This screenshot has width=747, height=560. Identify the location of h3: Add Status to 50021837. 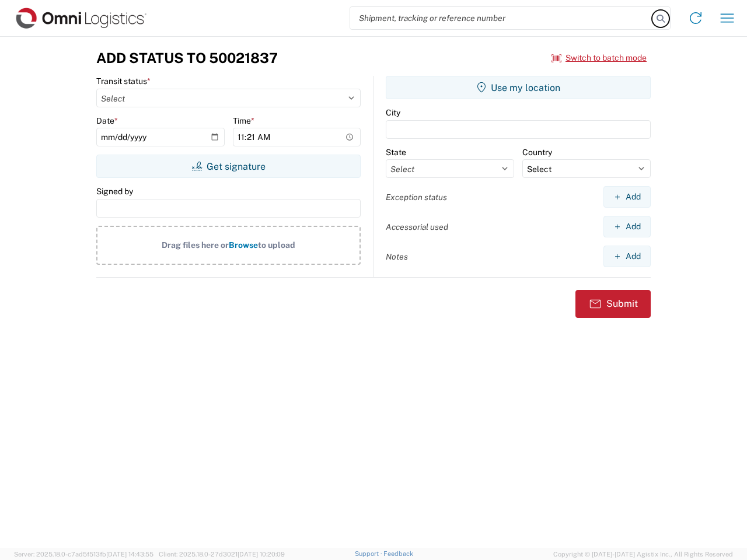
(187, 58).